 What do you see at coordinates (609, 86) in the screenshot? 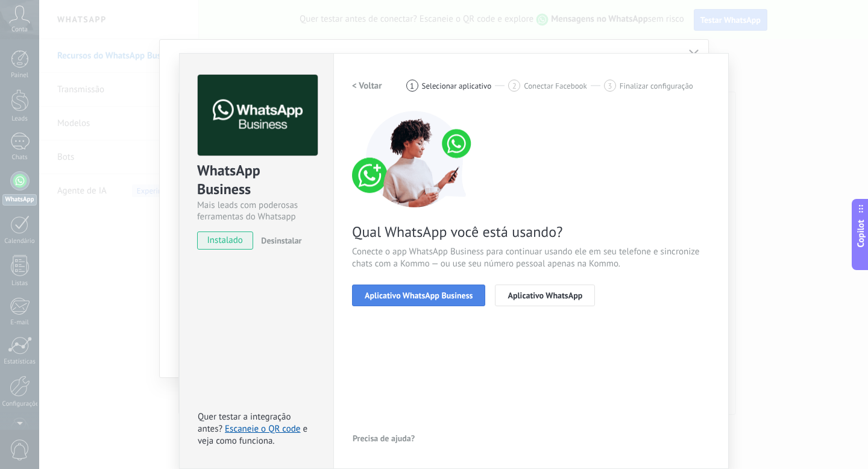
I see `span: 3` at bounding box center [609, 86].